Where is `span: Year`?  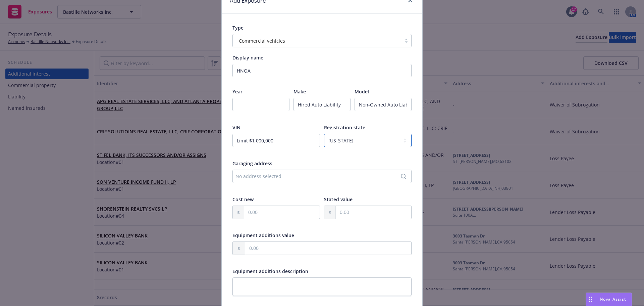 span: Year is located at coordinates (238, 92).